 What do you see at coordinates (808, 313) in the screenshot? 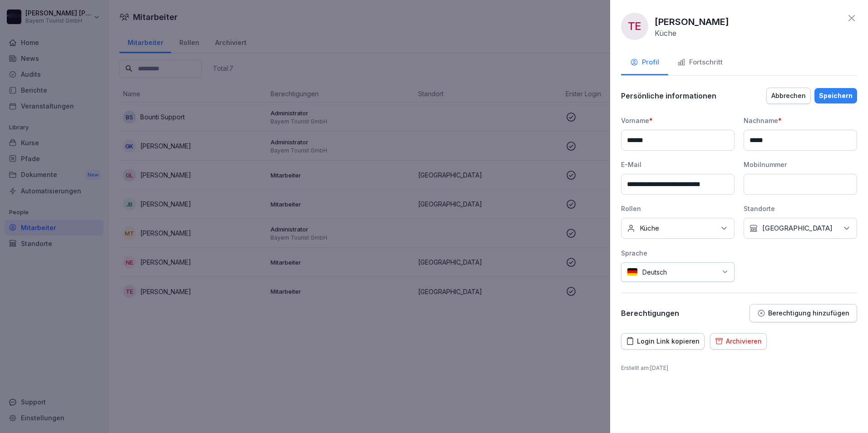
I see `p: Berechtigung hinzufügen` at bounding box center [808, 313].